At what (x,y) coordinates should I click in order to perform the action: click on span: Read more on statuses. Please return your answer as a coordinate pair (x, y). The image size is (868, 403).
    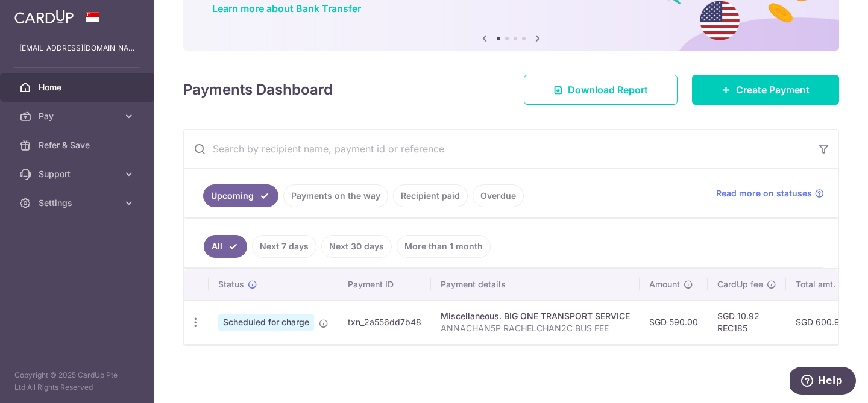
    Looking at the image, I should click on (764, 193).